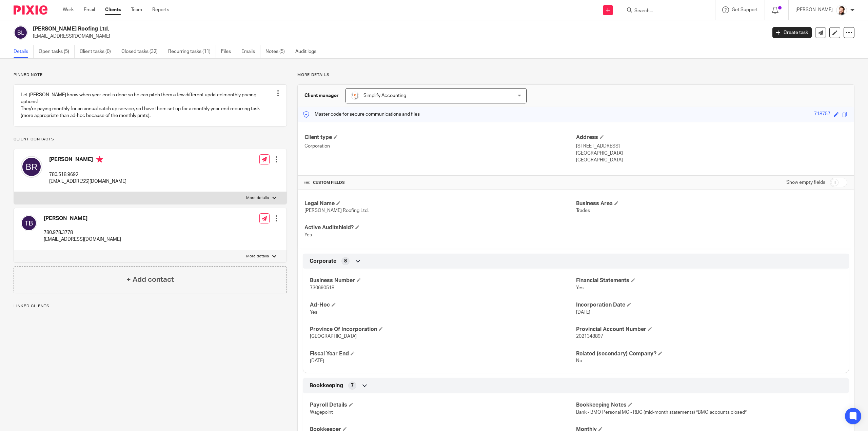 This screenshot has width=868, height=431. What do you see at coordinates (443, 405) in the screenshot?
I see `h4: Payroll Details` at bounding box center [443, 405].